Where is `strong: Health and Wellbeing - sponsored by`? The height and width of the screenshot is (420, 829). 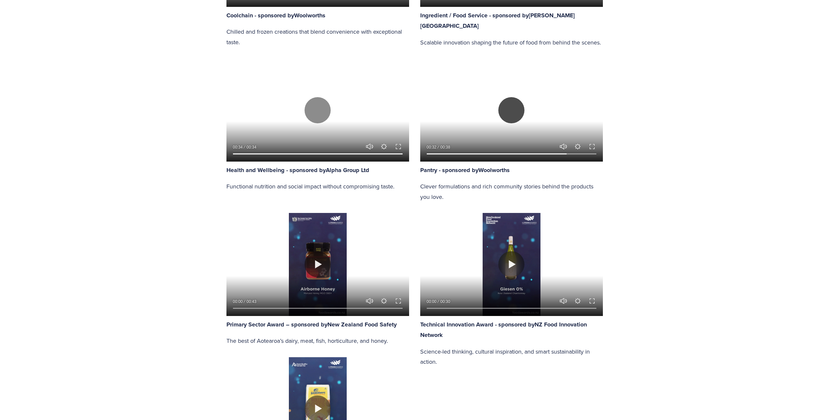 strong: Health and Wellbeing - sponsored by is located at coordinates (276, 170).